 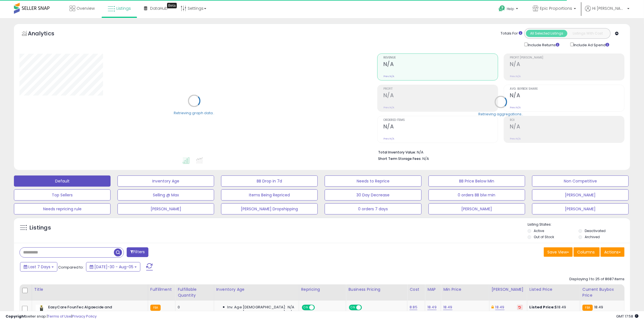 What do you see at coordinates (592, 237) in the screenshot?
I see `label: Archived` at bounding box center [592, 237].